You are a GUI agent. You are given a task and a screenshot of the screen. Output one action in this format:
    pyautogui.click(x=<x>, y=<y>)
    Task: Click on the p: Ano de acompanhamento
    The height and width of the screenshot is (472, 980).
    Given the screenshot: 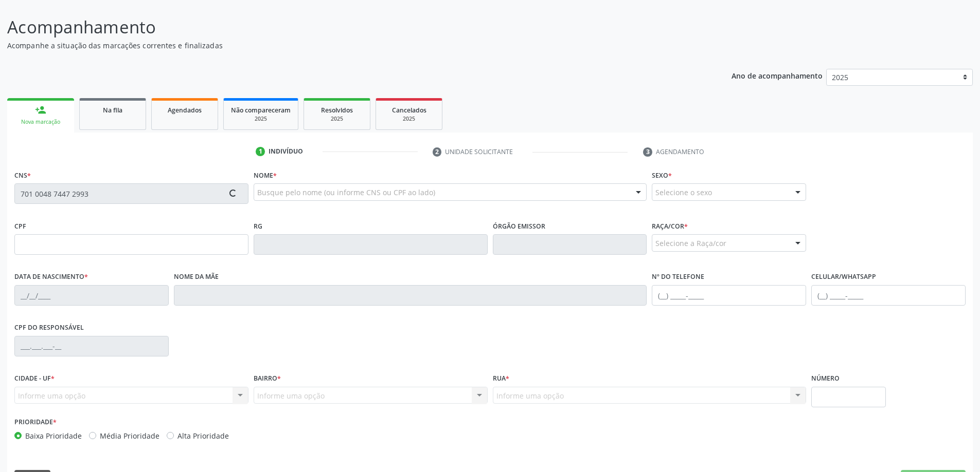 What is the action you would take?
    pyautogui.click(x=777, y=75)
    